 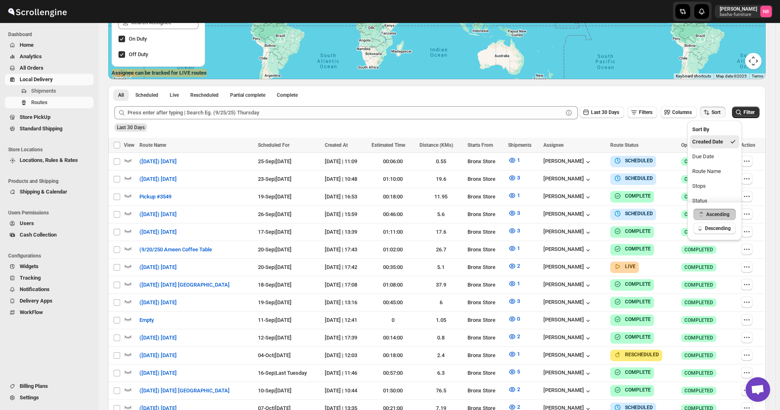 I want to click on span: View, so click(x=129, y=145).